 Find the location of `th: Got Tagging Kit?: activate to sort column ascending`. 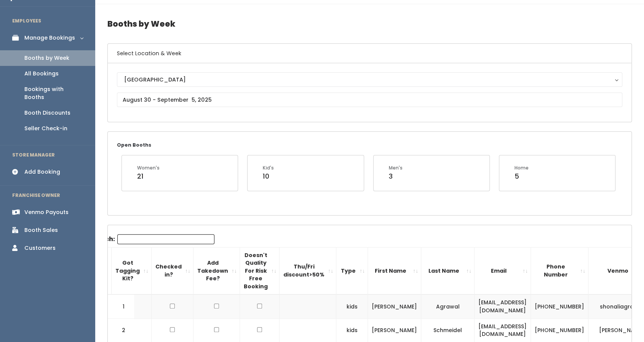

th: Got Tagging Kit?: activate to sort column ascending is located at coordinates (131, 271).